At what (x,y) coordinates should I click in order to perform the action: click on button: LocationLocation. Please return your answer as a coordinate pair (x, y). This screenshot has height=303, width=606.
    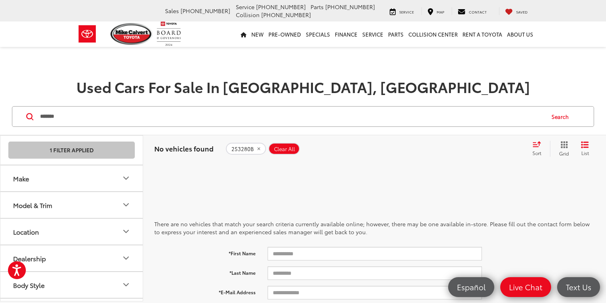
    Looking at the image, I should click on (72, 232).